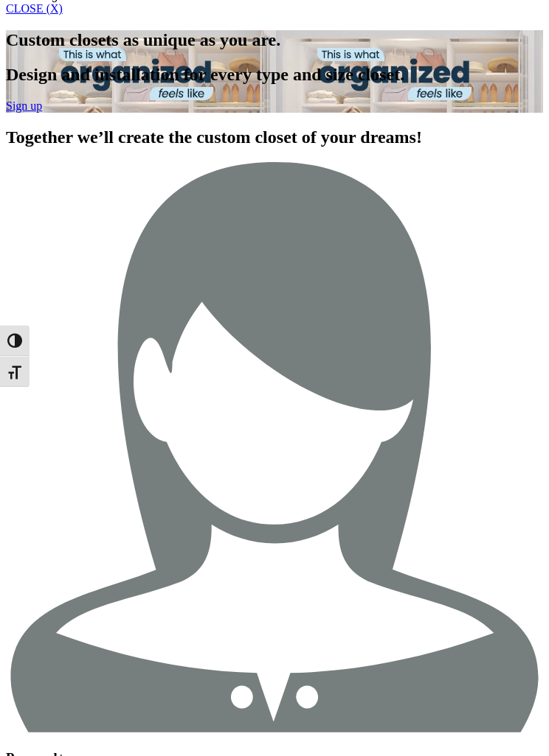 The image size is (549, 756). Describe the element at coordinates (34, 8) in the screenshot. I see `a: CLOSE (X)` at that location.